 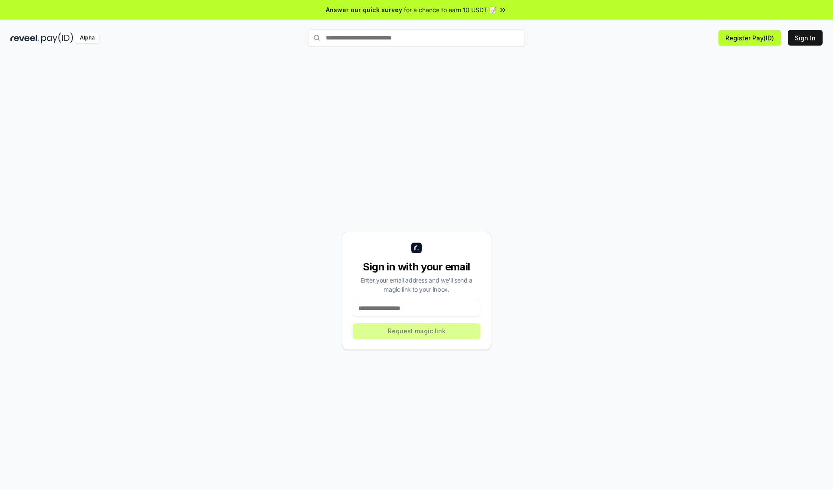 I want to click on img: logo_small, so click(x=416, y=248).